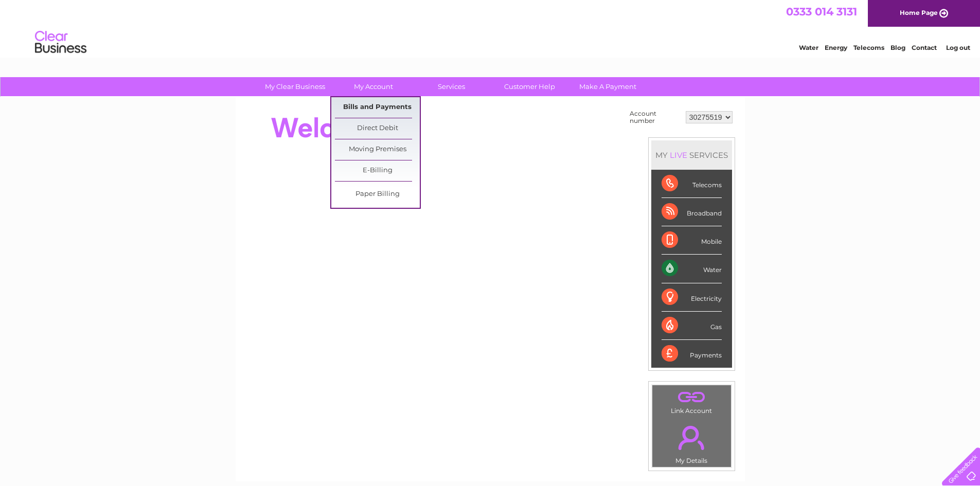  I want to click on div: Telecoms, so click(692, 184).